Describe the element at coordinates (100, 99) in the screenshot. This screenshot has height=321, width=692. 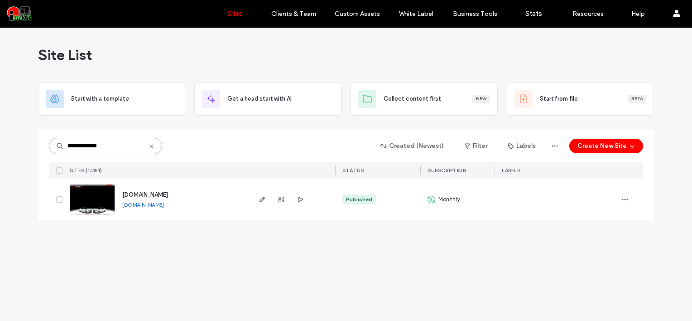
I see `span: Start with a template` at that location.